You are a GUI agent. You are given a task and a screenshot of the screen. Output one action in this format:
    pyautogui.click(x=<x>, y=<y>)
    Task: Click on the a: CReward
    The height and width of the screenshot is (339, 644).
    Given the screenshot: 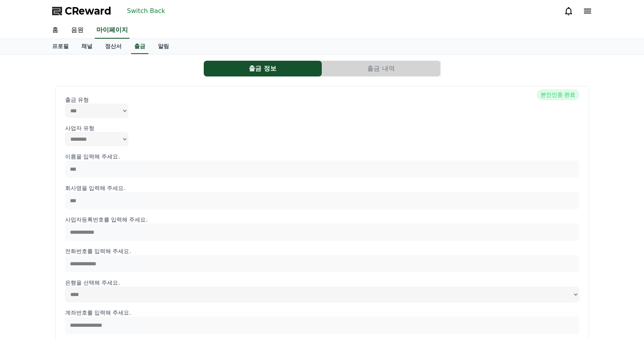 What is the action you would take?
    pyautogui.click(x=82, y=11)
    